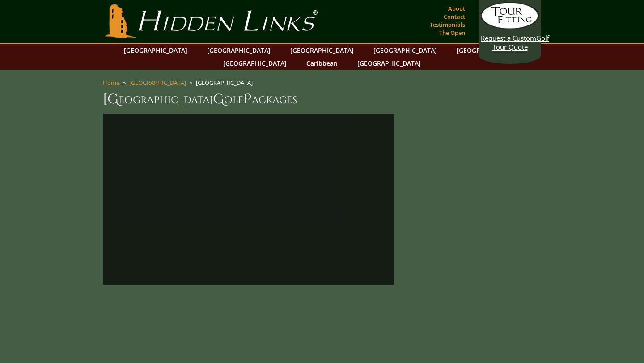 This screenshot has width=644, height=363. What do you see at coordinates (452, 32) in the screenshot?
I see `a: The Open` at bounding box center [452, 32].